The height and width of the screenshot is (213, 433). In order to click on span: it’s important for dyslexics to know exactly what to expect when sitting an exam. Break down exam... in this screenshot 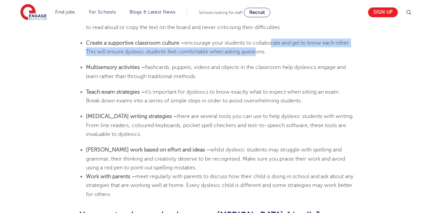, I will do `click(213, 96)`.